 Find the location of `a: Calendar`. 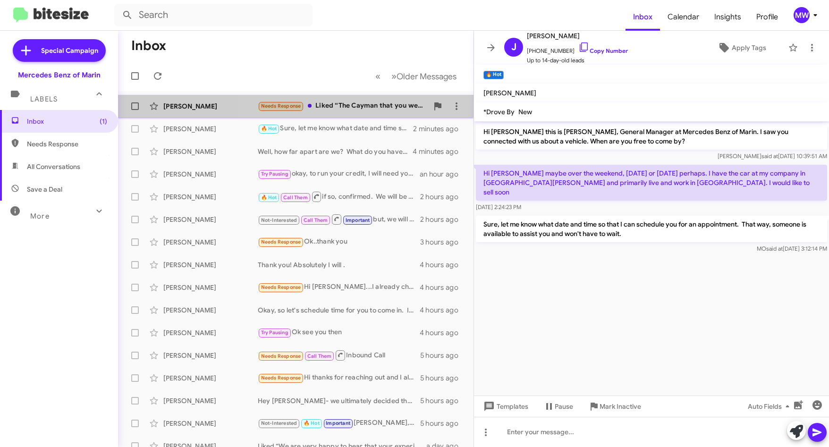

a: Calendar is located at coordinates (683, 17).